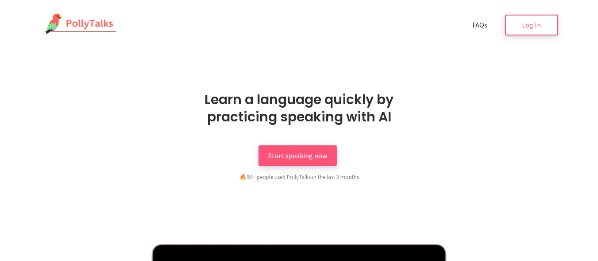 The width and height of the screenshot is (598, 261). Describe the element at coordinates (297, 155) in the screenshot. I see `a: Start speaking now` at that location.